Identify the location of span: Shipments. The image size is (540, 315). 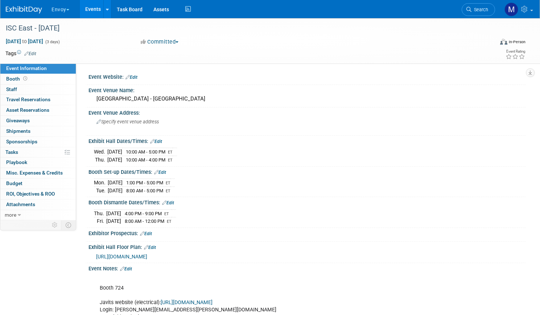
(18, 131).